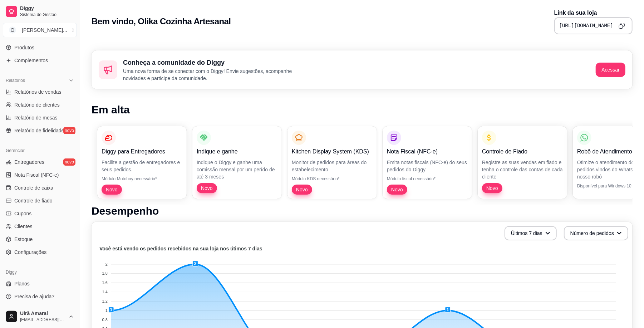  Describe the element at coordinates (593, 13) in the screenshot. I see `p: Link da sua loja` at that location.